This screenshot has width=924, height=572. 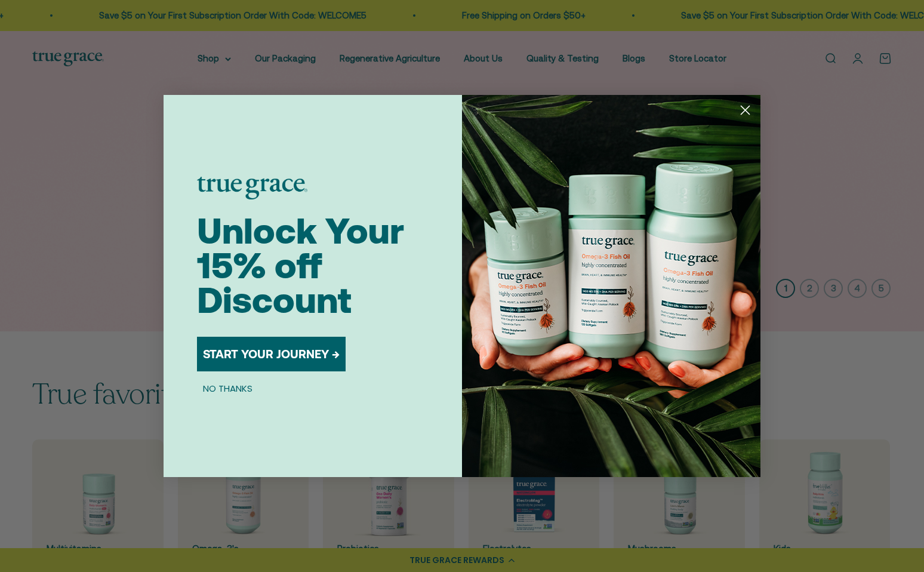 I want to click on button: NO THANKS, so click(x=228, y=388).